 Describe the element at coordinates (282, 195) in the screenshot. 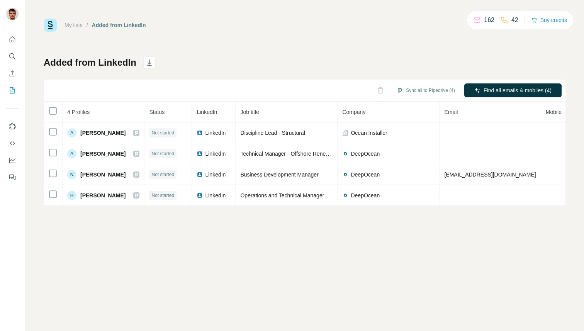

I see `span: Operations and Technical Manager` at that location.